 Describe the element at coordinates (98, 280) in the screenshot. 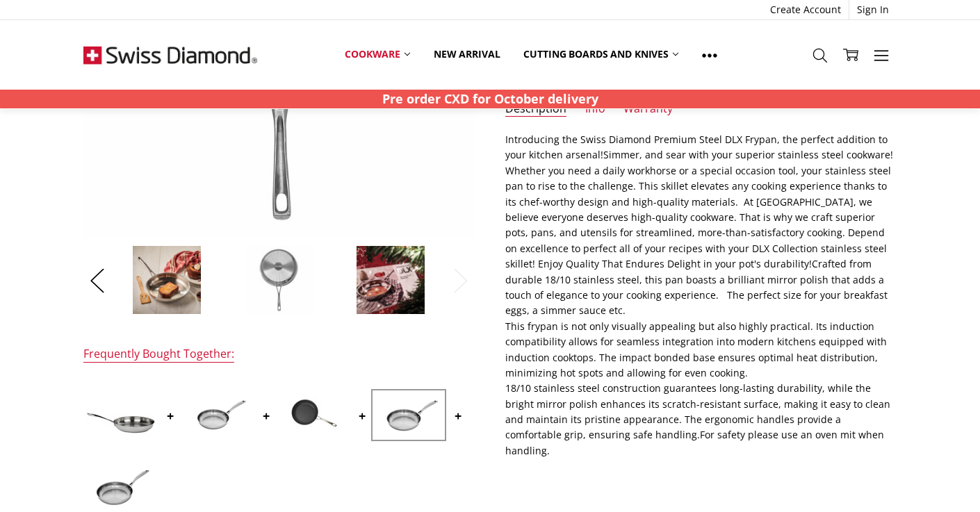

I see `button: Previous` at that location.